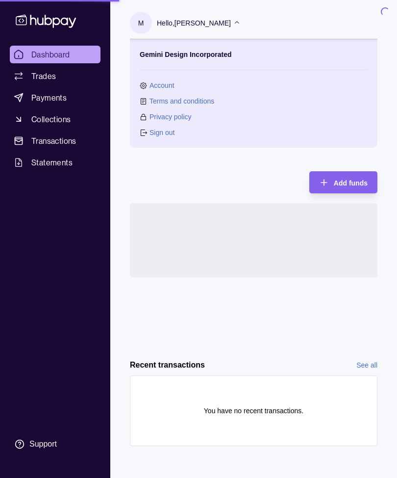 The width and height of the screenshot is (397, 478). What do you see at coordinates (162, 132) in the screenshot?
I see `a: Sign out` at bounding box center [162, 132].